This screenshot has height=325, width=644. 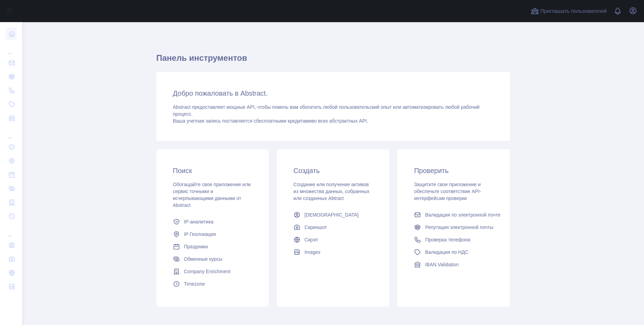 I want to click on span: Создание или получение активов из множества данных, собранных или созданных Abtract, so click(x=331, y=192).